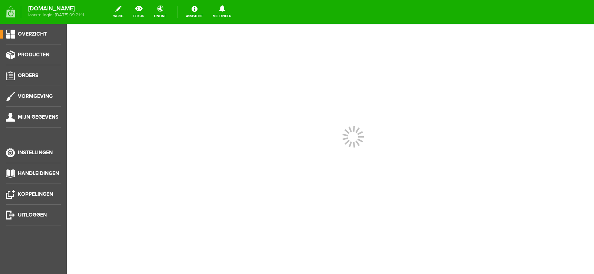 This screenshot has height=274, width=594. I want to click on span: Uitloggen, so click(32, 215).